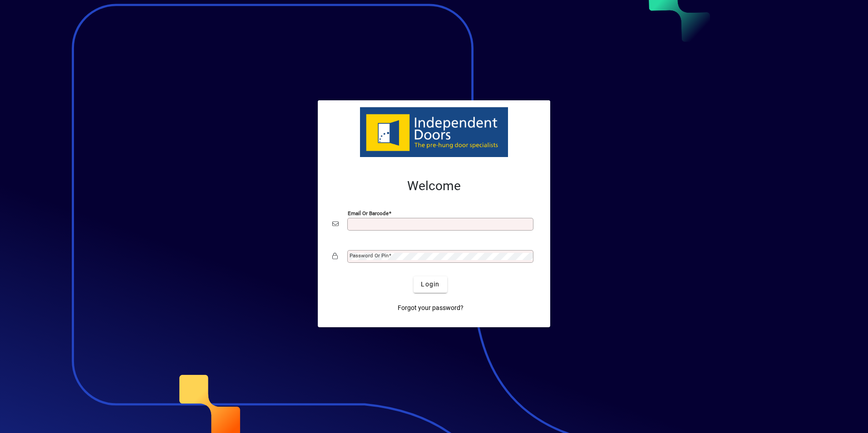  Describe the element at coordinates (430, 307) in the screenshot. I see `span: Forgot your password?` at that location.